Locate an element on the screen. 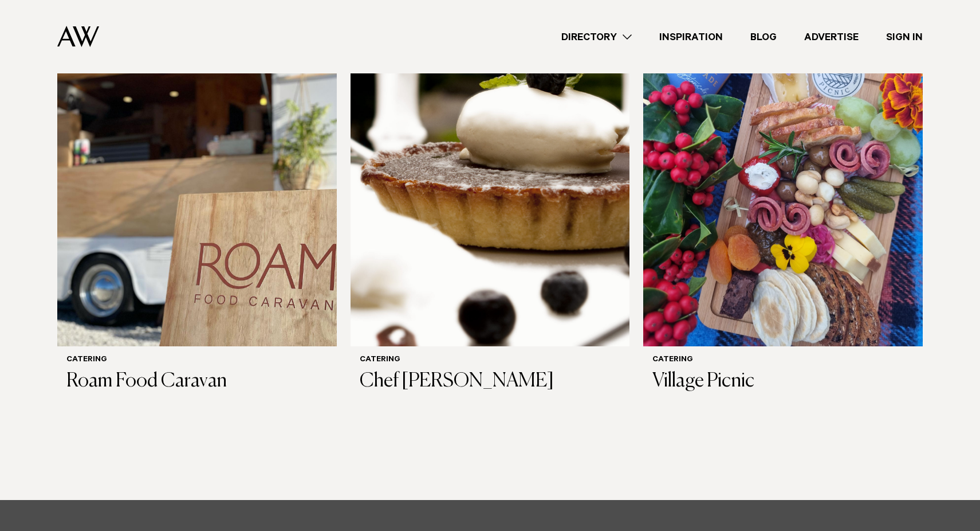 The height and width of the screenshot is (531, 980). a: Sign In is located at coordinates (904, 37).